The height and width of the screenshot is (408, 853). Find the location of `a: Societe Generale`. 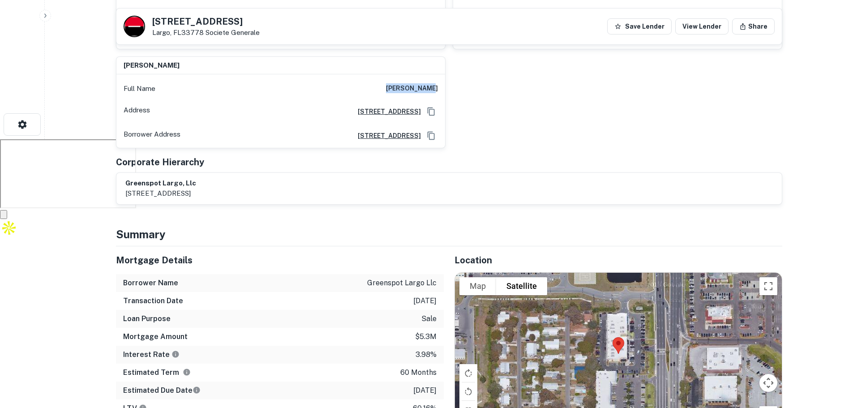

a: Societe Generale is located at coordinates (232, 32).